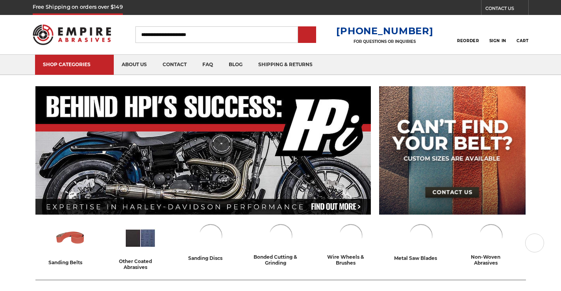 The width and height of the screenshot is (561, 291). What do you see at coordinates (468, 41) in the screenshot?
I see `span: Reorder` at bounding box center [468, 41].